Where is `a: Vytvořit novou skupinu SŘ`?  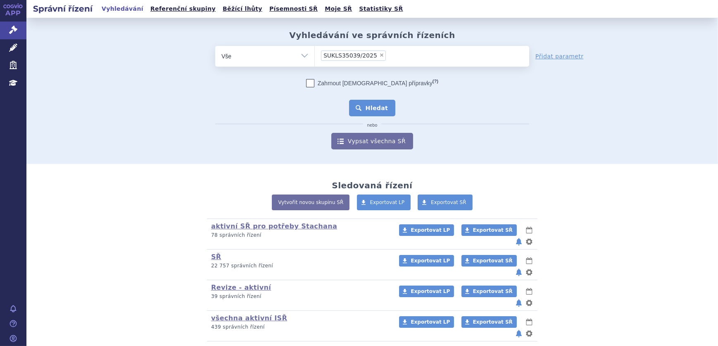
a: Vytvořit novou skupinu SŘ is located at coordinates (311, 202).